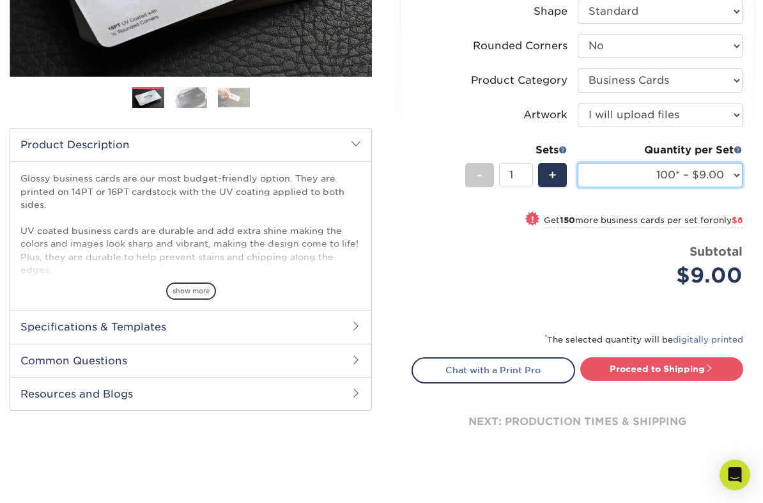  I want to click on div: $9.00, so click(665, 275).